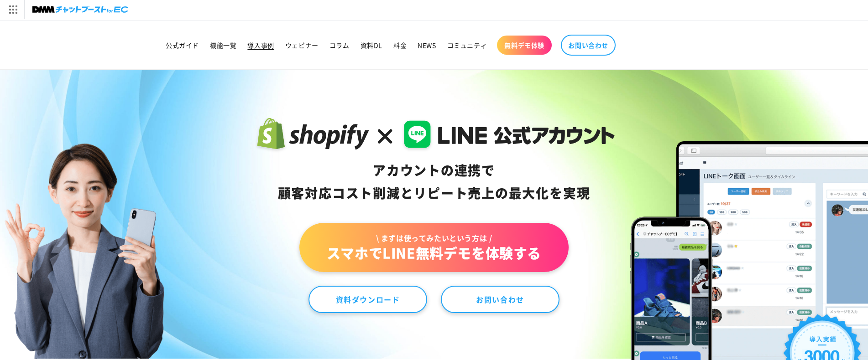 This screenshot has width=868, height=360. Describe the element at coordinates (301, 45) in the screenshot. I see `a: ウェビナー` at that location.